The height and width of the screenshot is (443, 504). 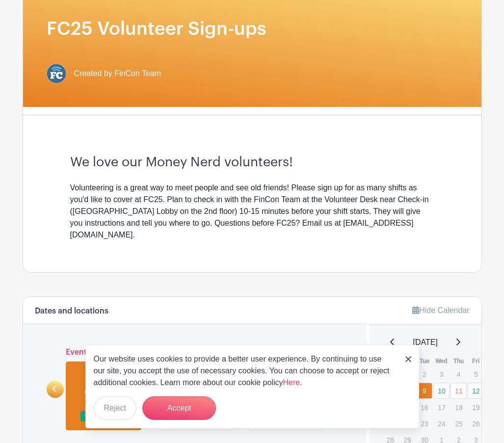 What do you see at coordinates (252, 212) in the screenshot?
I see `div: Volunteering is a great way to meet people and see old friends! Please sign up for as many shifts...` at bounding box center [252, 212].